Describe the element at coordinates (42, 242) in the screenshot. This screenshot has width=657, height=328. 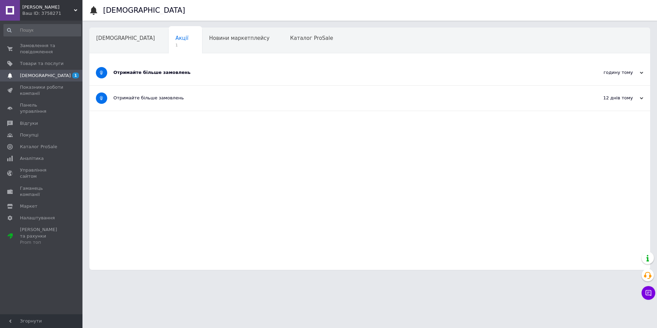
I see `div: Prom топ` at that location.